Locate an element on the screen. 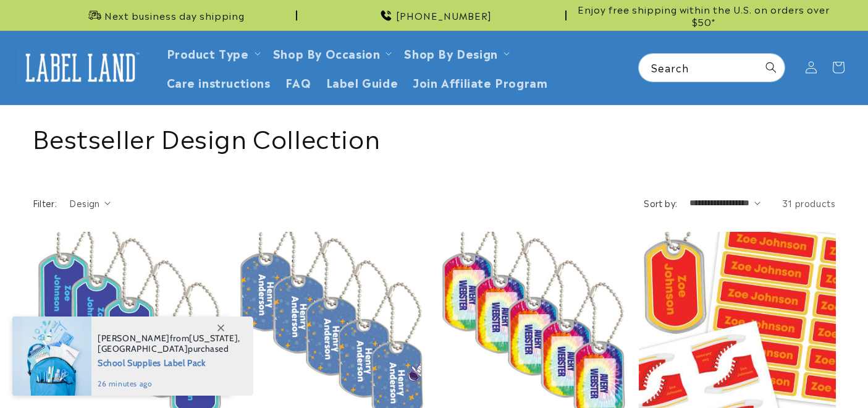 The height and width of the screenshot is (408, 868). span: School Supplies Label Pack is located at coordinates (168, 362).